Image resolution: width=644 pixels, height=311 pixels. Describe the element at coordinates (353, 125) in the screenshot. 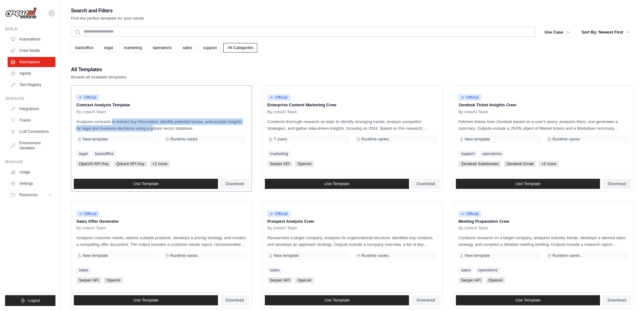

I see `p: Conducts thorough research on topic to identify emerging trends, analyze competitor strategies, a...` at that location.